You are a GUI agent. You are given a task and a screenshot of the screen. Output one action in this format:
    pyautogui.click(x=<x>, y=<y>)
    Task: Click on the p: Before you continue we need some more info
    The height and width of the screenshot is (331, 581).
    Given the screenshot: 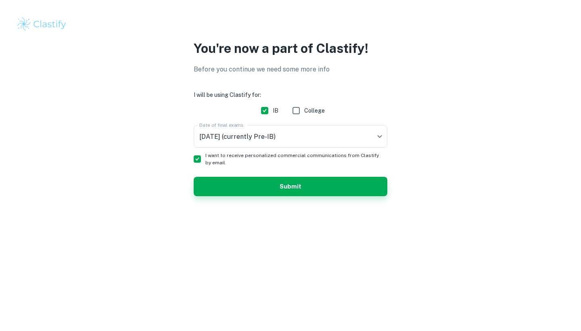 What is the action you would take?
    pyautogui.click(x=291, y=69)
    